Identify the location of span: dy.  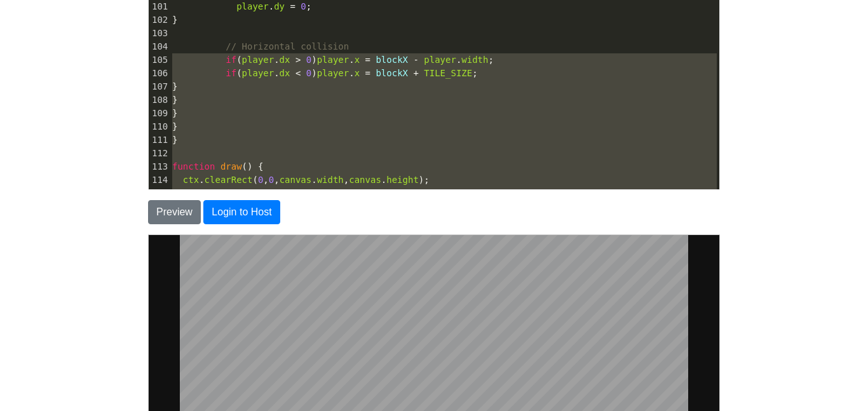
(279, 6).